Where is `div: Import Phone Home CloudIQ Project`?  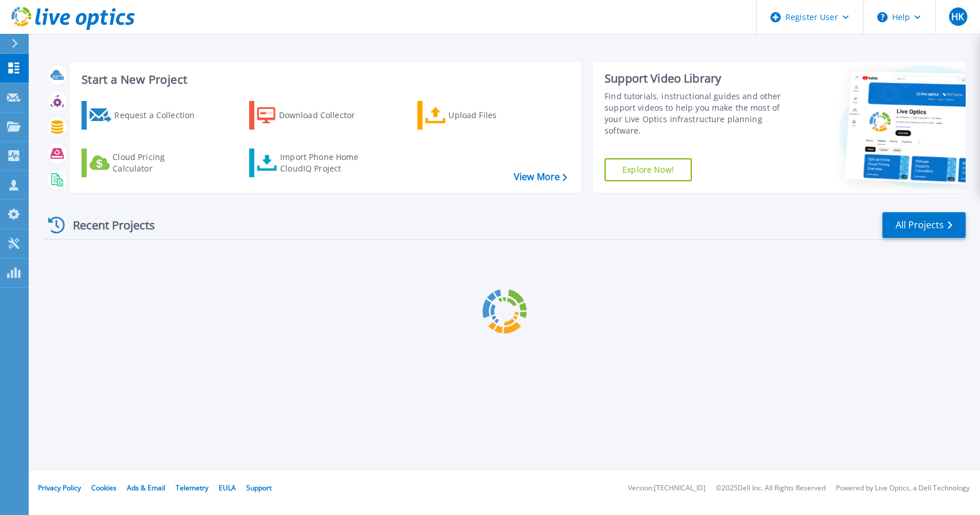
div: Import Phone Home CloudIQ Project is located at coordinates (325, 163).